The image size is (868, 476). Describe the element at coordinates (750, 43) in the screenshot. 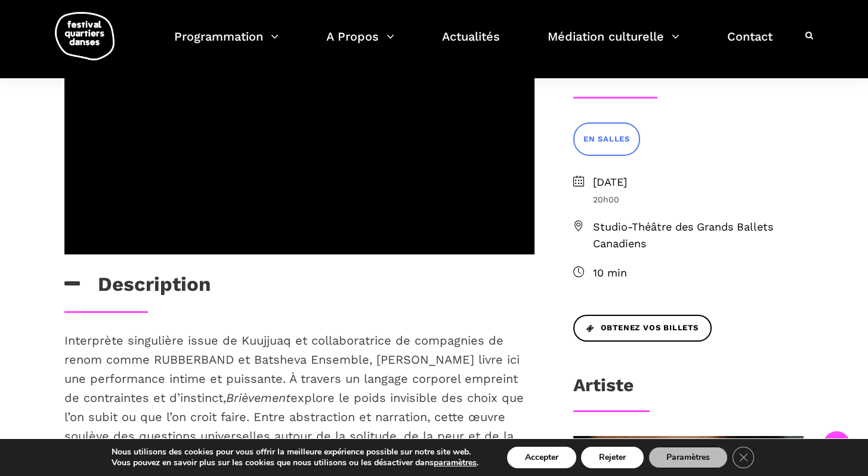

I see `a: Contact` at that location.